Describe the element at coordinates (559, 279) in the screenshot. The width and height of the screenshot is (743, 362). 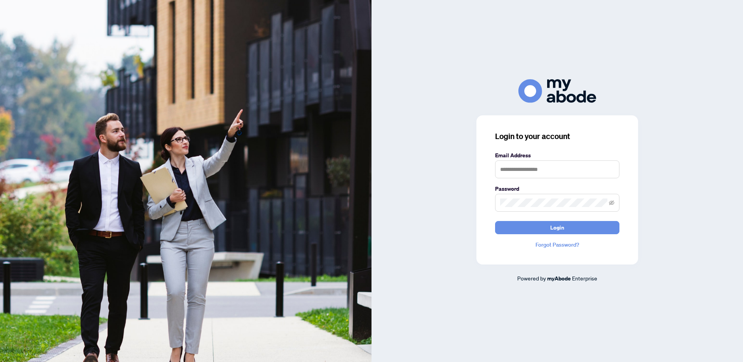
I see `a: myAbode` at that location.